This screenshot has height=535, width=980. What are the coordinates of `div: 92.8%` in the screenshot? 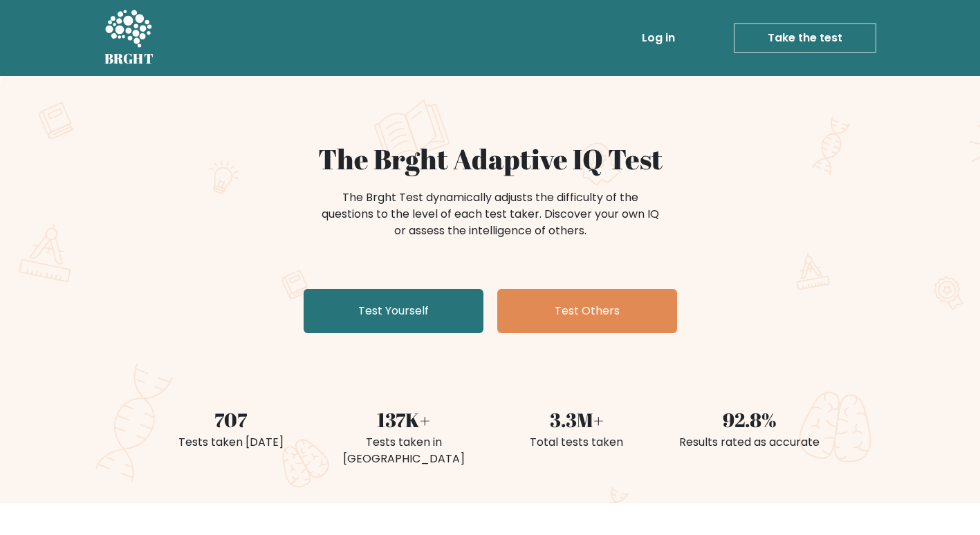 It's located at (750, 419).